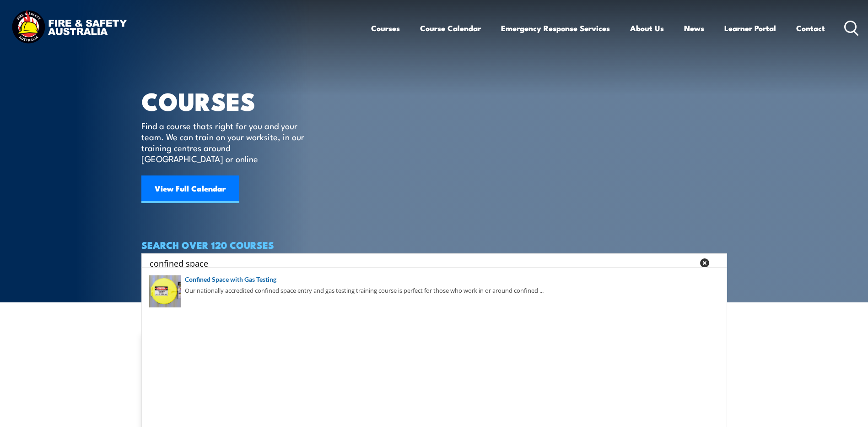  I want to click on h4: SEARCH OVER 120 COURSES, so click(434, 245).